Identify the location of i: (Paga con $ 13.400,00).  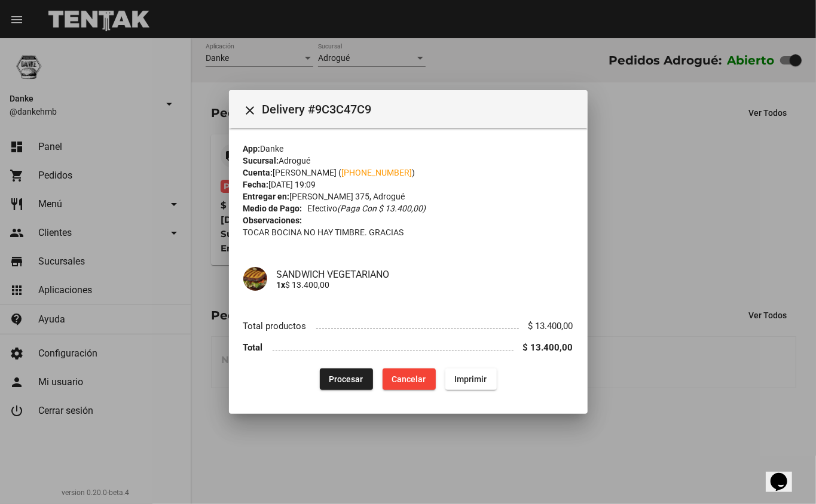
(382, 209).